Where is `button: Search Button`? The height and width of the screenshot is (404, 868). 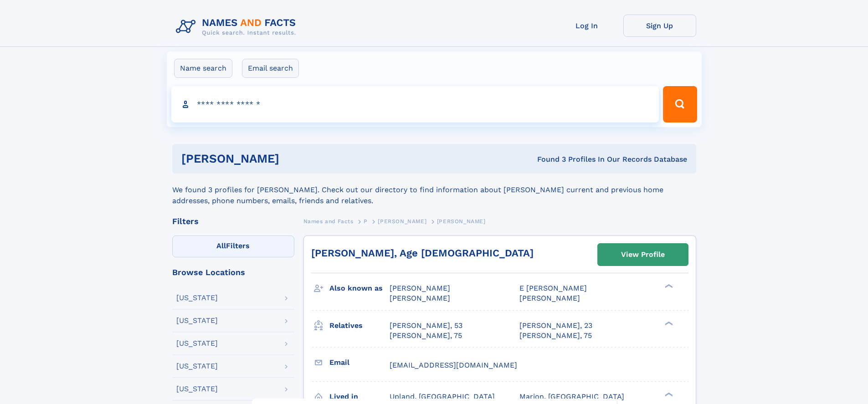
button: Search Button is located at coordinates (680, 104).